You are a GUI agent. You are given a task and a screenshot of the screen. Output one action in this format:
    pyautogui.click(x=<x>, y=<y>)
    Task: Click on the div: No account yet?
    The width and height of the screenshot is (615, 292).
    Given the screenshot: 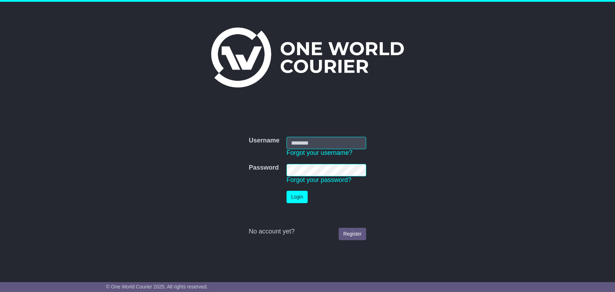 What is the action you would take?
    pyautogui.click(x=307, y=231)
    